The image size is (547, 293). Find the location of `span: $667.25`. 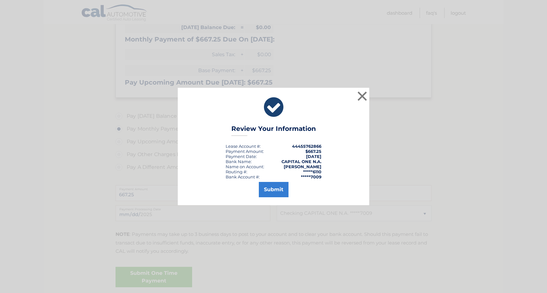

span: $667.25 is located at coordinates (313, 151).